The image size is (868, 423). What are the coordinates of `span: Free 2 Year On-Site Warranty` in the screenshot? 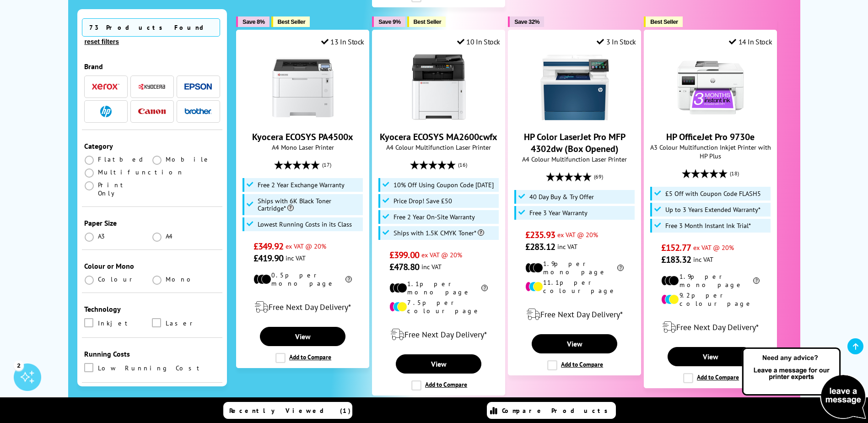 It's located at (434, 217).